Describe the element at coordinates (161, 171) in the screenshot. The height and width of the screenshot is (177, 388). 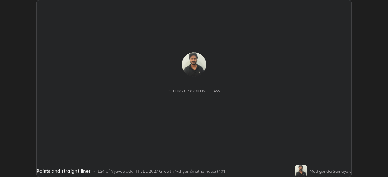
I see `div: L24 of Vijayawada IIT JEE 2027 Growth 1-shyam(mathematics) 101` at that location.